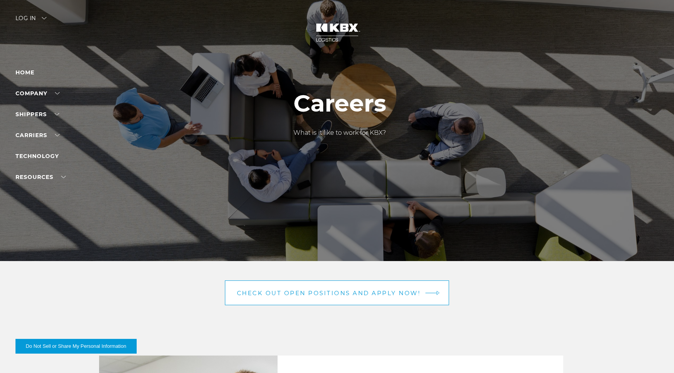 This screenshot has width=674, height=373. I want to click on a: Technology, so click(37, 156).